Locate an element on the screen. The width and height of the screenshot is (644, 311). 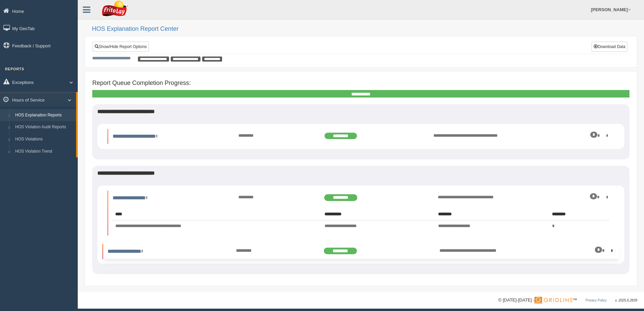
a: HOS Violation Trend is located at coordinates (44, 152).